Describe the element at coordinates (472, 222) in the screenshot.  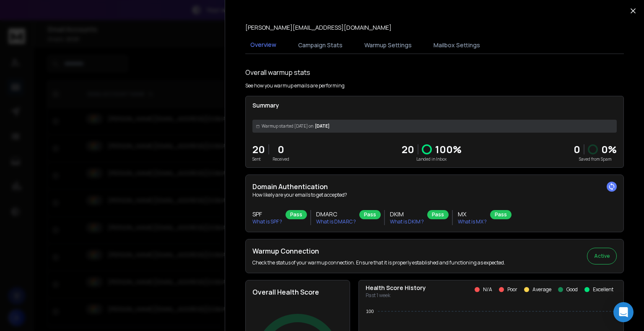
I see `p: What is MX ?` at that location.